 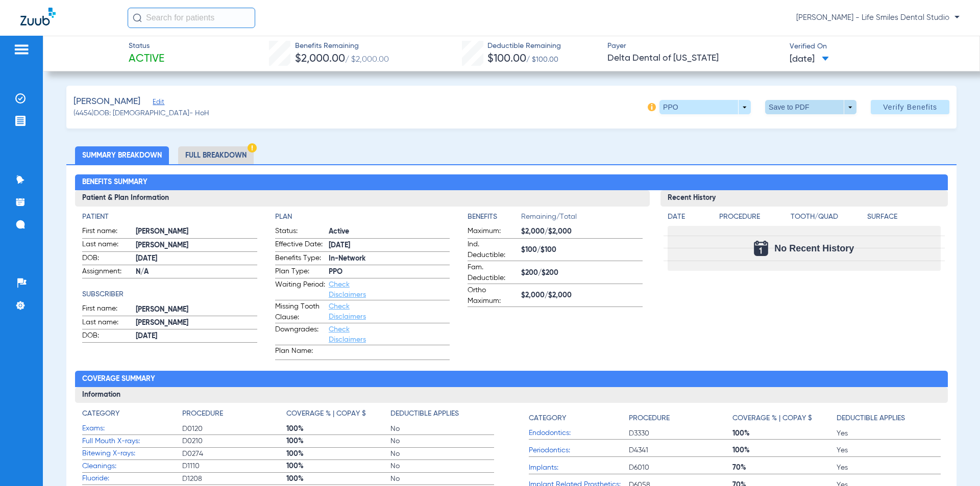 What do you see at coordinates (442, 416) in the screenshot?
I see `app-breakdown-title: Deductible Applies` at bounding box center [442, 416].